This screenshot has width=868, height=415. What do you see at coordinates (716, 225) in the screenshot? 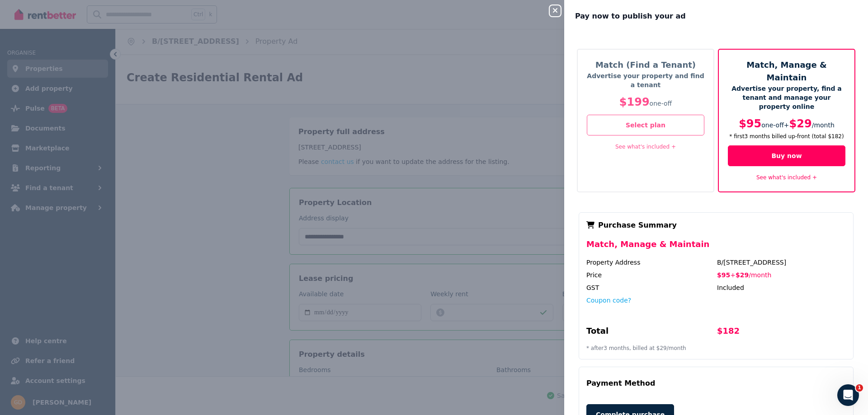
I see `div: Purchase Summary` at bounding box center [716, 225].